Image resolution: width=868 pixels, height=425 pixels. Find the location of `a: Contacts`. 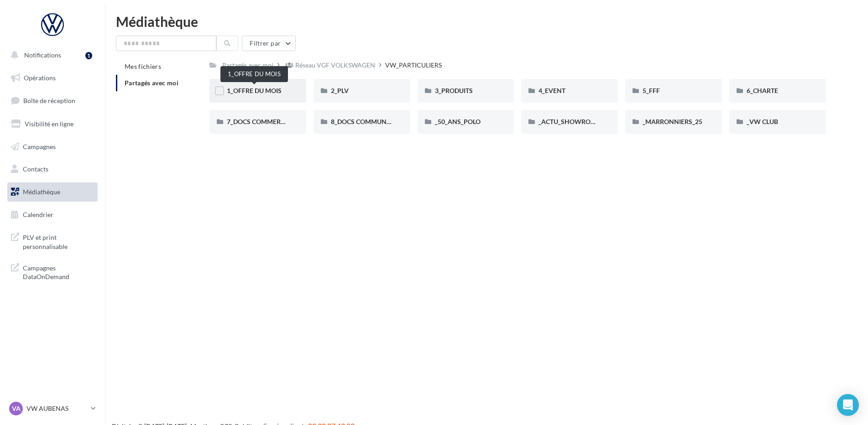

a: Contacts is located at coordinates (53, 169).